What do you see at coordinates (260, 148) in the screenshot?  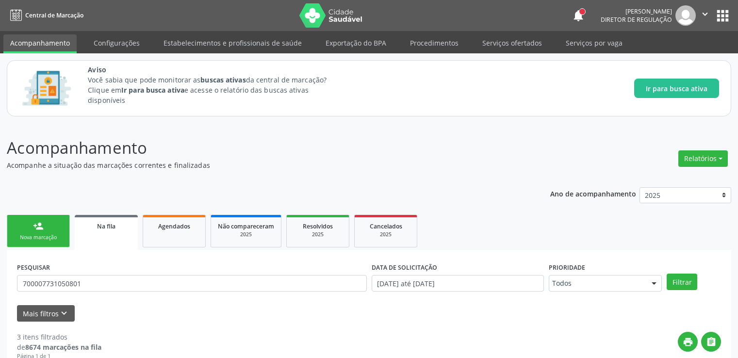 I see `p: Acompanhamento` at bounding box center [260, 148].